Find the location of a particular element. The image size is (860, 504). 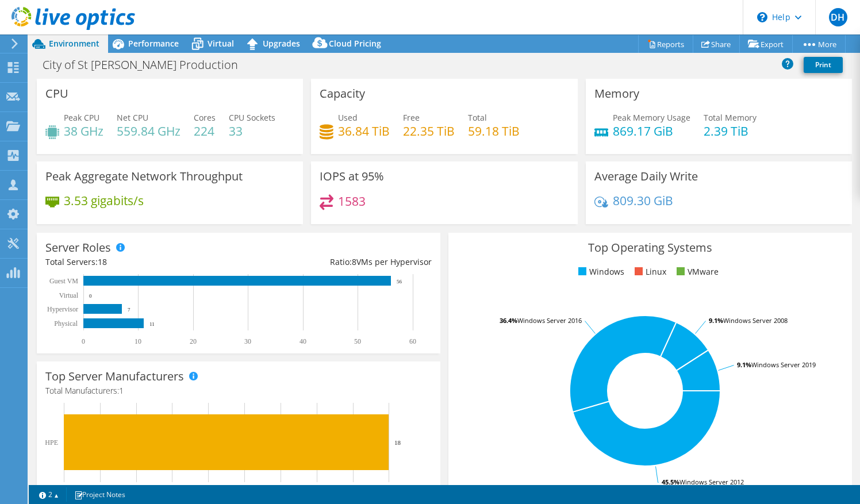

text: 30 is located at coordinates (248, 341).